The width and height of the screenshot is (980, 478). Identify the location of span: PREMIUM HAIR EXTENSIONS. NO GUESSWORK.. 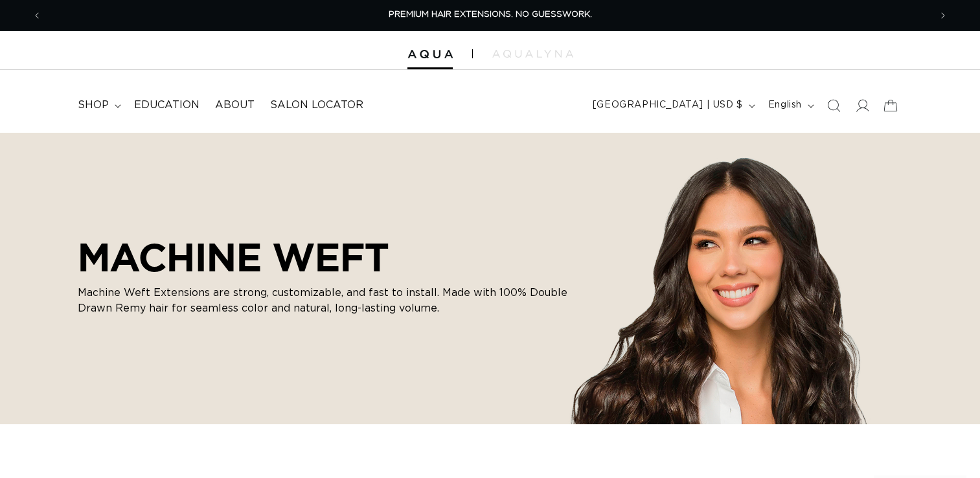
(490, 14).